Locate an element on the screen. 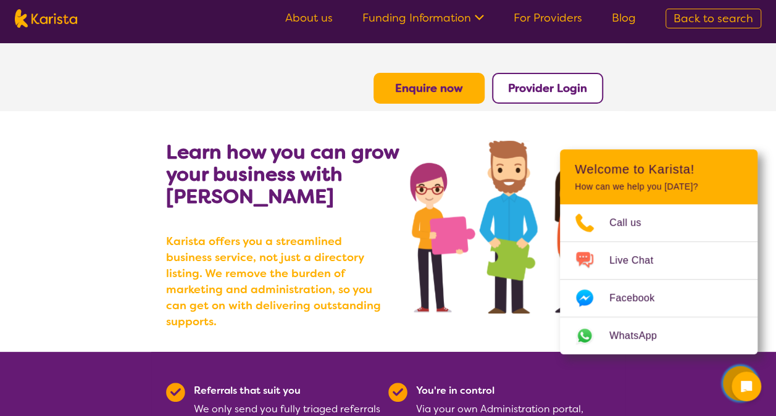 This screenshot has height=416, width=776. span: Call us is located at coordinates (633, 223).